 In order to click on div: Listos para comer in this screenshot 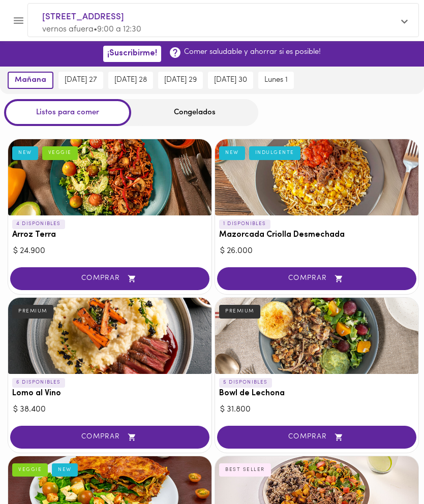, I will do `click(68, 112)`.